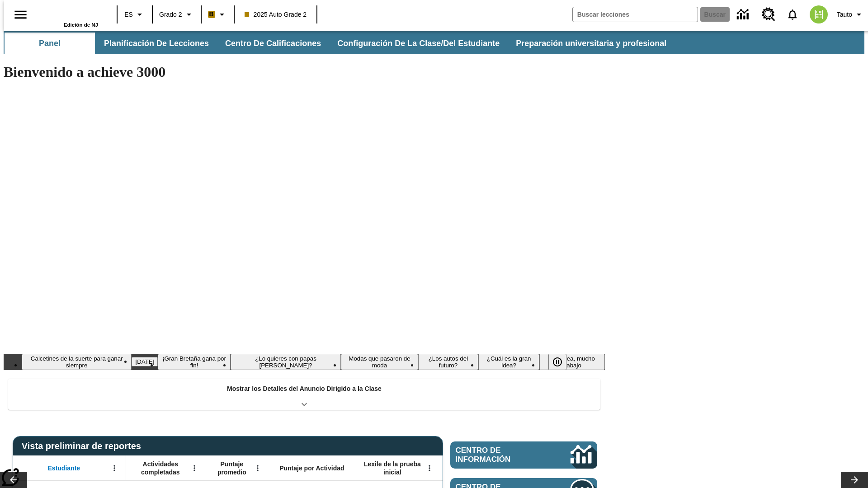 This screenshot has width=868, height=488. Describe the element at coordinates (69, 13) in the screenshot. I see `a: Portada` at that location.